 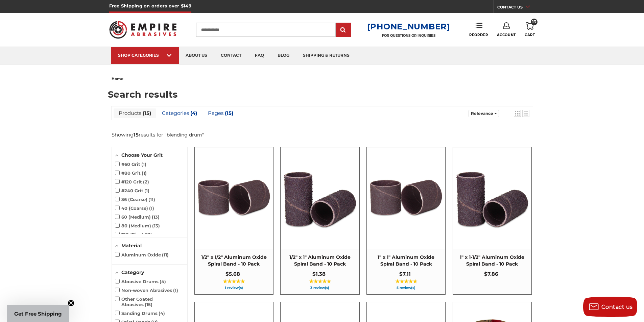 What do you see at coordinates (133, 191) in the screenshot?
I see `span: #240 Grit` at bounding box center [133, 191].